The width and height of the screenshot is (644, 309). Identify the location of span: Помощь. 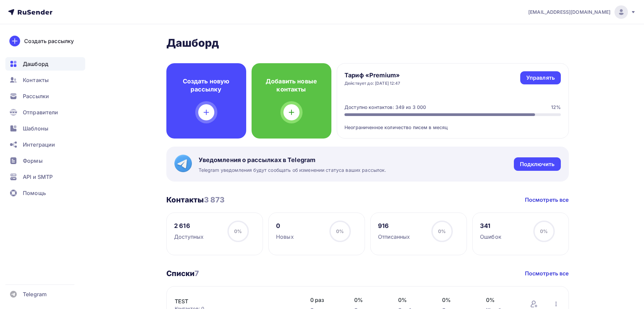
(34, 193).